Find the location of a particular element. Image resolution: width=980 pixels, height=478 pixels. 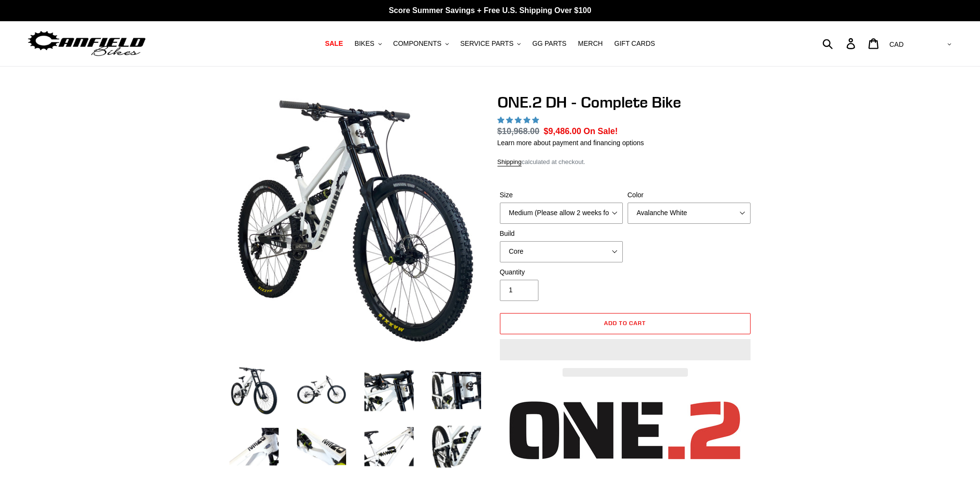

s: $10,968.00 is located at coordinates (519, 131).